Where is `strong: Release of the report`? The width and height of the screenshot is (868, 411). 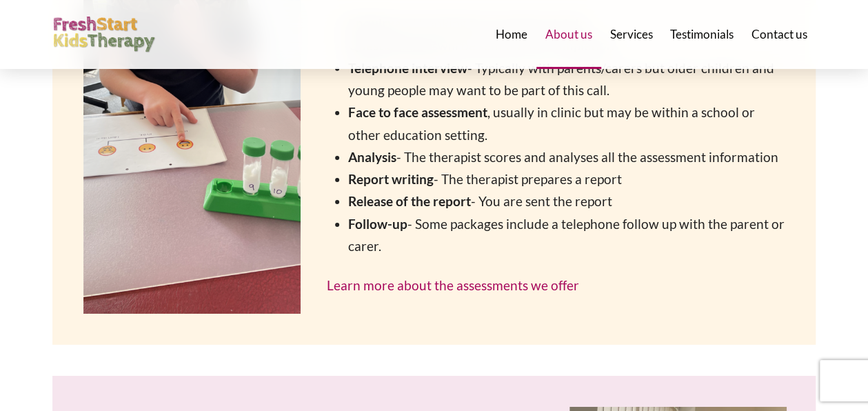 strong: Release of the report is located at coordinates (409, 200).